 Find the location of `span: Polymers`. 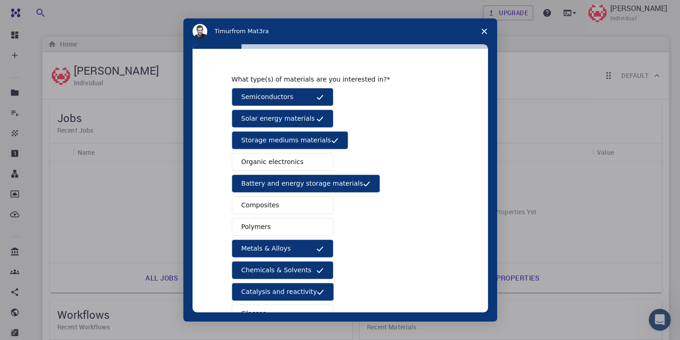

span: Polymers is located at coordinates (256, 227).